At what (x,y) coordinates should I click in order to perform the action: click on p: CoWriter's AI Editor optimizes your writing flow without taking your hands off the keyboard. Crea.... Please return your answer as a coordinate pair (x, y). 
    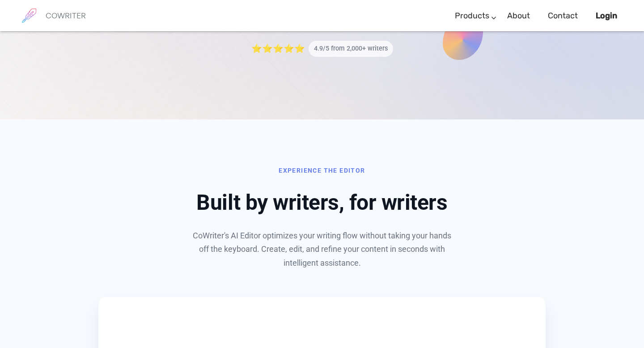
    Looking at the image, I should click on (322, 249).